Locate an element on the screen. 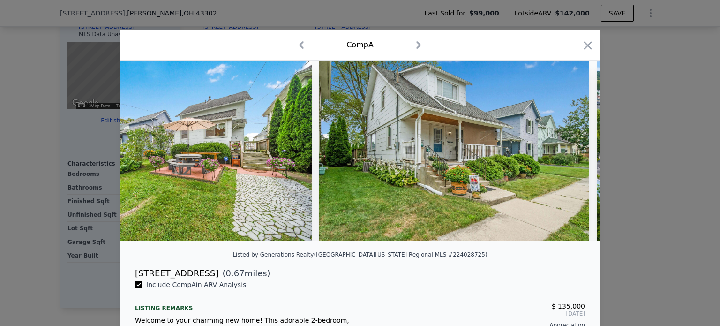  span: 0.67 is located at coordinates (235, 273).